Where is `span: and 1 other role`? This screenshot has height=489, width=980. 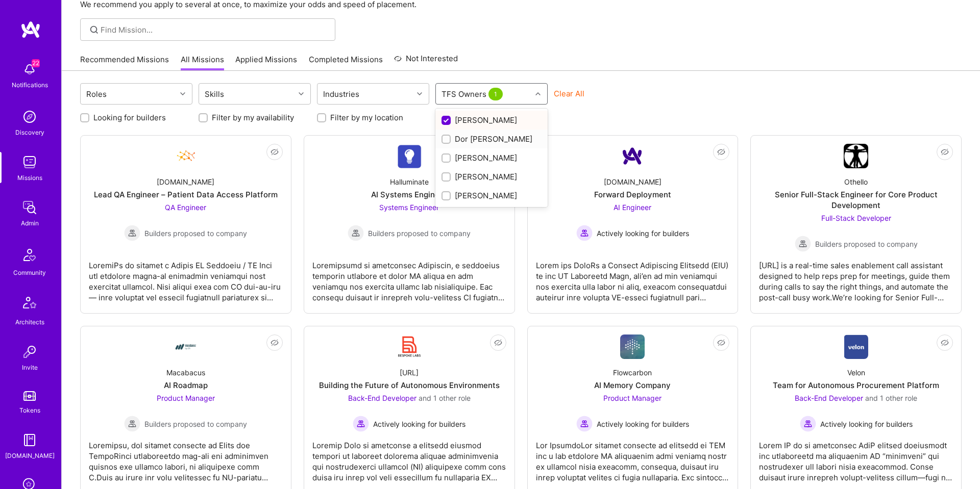
span: and 1 other role is located at coordinates (444, 398).